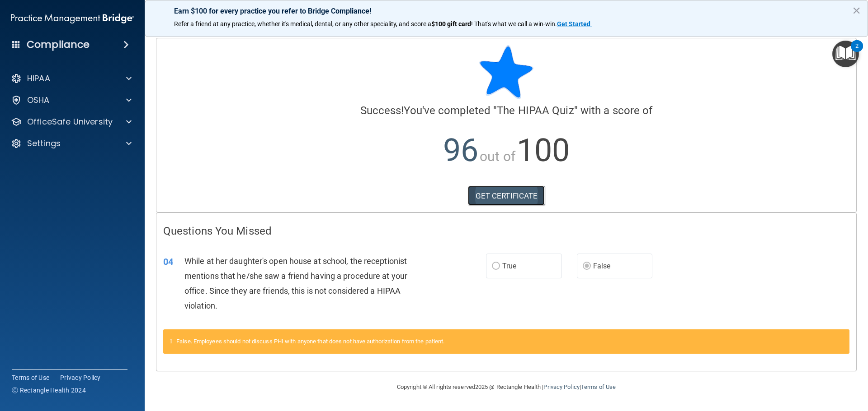  Describe the element at coordinates (495, 267) in the screenshot. I see `input: True` at that location.